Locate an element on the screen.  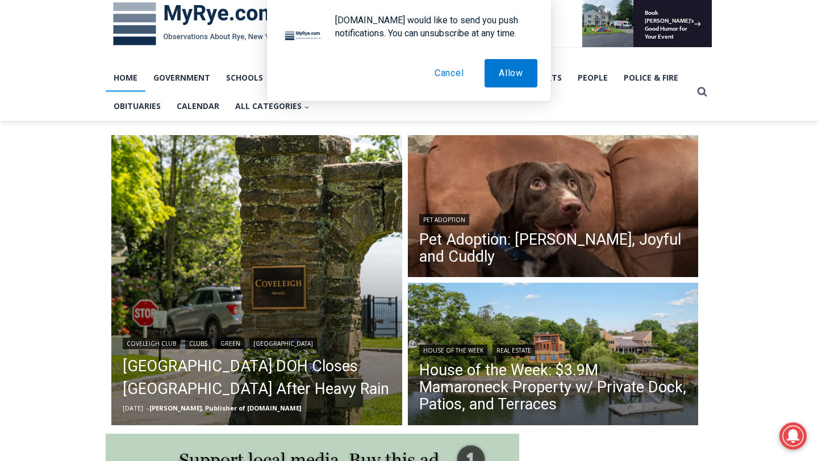
img: (PHOTO: Coveleigh Club, at 459 Stuyvesant Avenue in Rye. Credit: Justin Gray.) is located at coordinates (257, 281).